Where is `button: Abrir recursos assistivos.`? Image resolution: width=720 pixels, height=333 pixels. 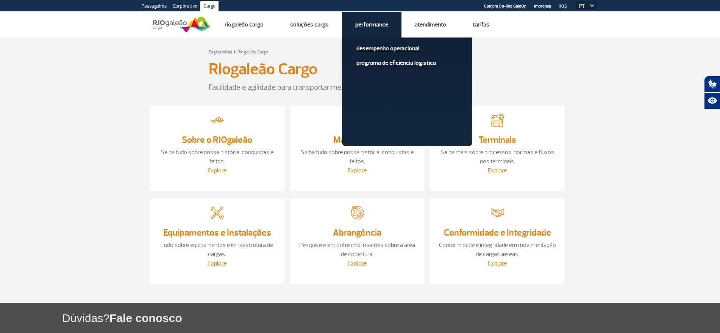 button: Abrir recursos assistivos. is located at coordinates (712, 101).